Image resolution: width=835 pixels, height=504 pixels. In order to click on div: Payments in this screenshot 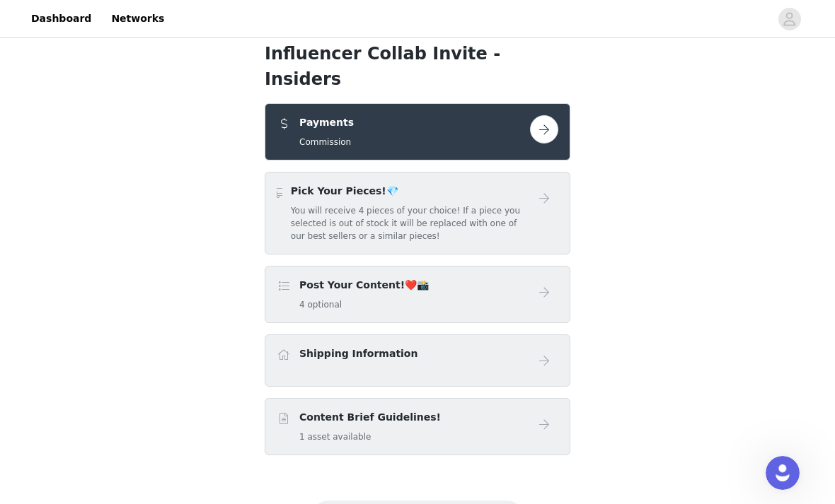, I will do `click(418, 131)`.